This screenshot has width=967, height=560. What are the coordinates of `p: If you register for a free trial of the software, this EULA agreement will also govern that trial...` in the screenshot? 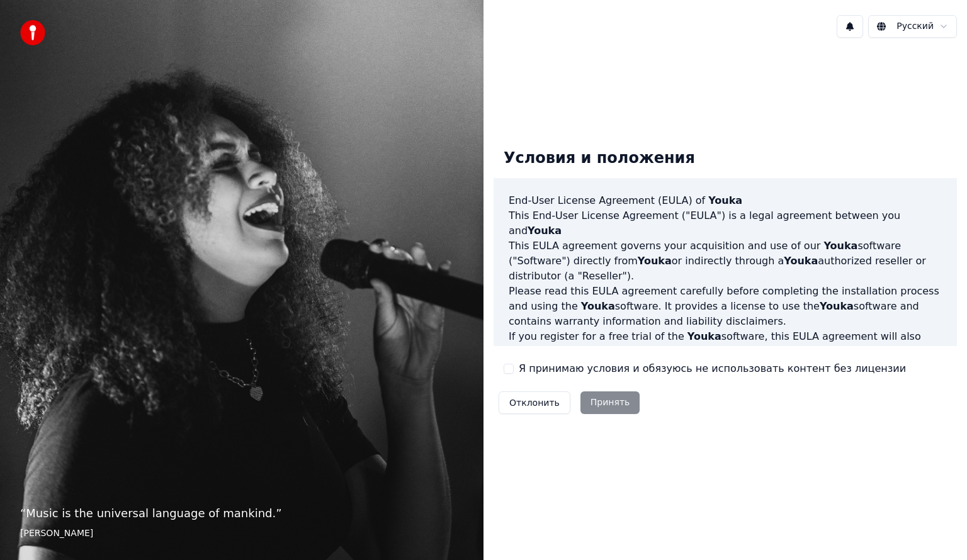 It's located at (725, 359).